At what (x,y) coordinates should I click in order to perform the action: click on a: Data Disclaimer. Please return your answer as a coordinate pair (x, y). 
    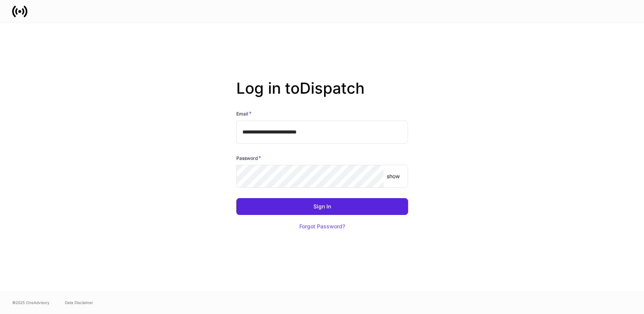
    Looking at the image, I should click on (79, 302).